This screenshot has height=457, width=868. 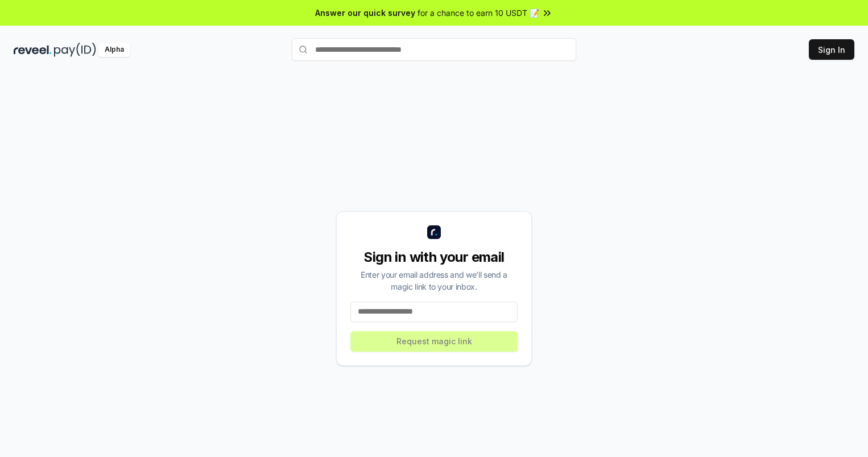 What do you see at coordinates (75, 50) in the screenshot?
I see `img: pay_id` at bounding box center [75, 50].